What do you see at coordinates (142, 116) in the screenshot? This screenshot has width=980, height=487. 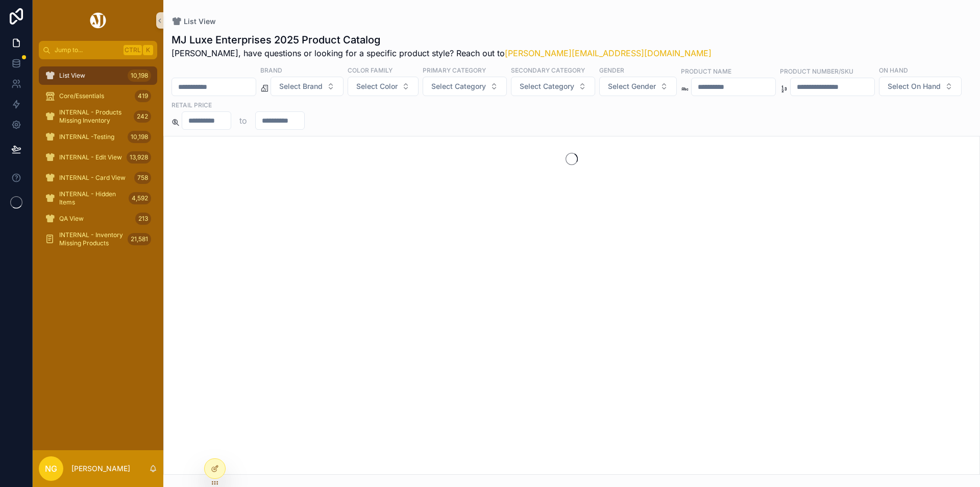 I see `div: 242` at bounding box center [142, 116].